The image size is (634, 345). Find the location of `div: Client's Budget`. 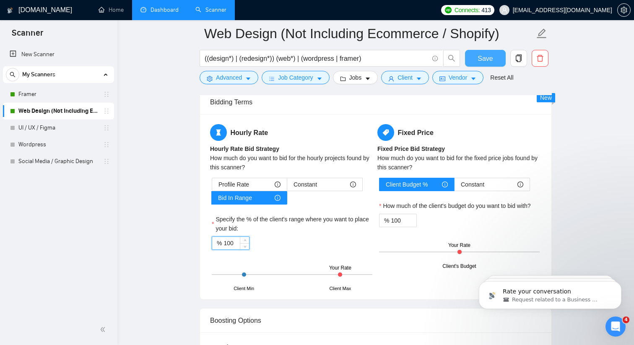

div: Client's Budget is located at coordinates (459, 266).